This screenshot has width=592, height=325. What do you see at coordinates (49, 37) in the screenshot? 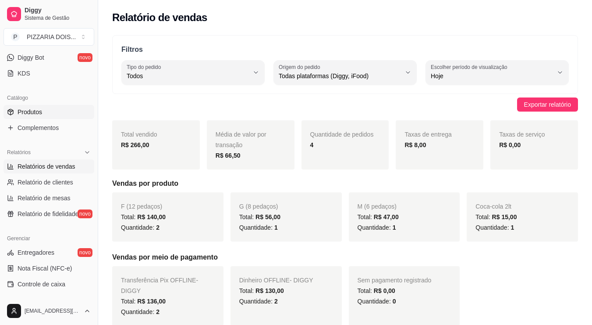
I see `button: Select a team` at bounding box center [49, 37].